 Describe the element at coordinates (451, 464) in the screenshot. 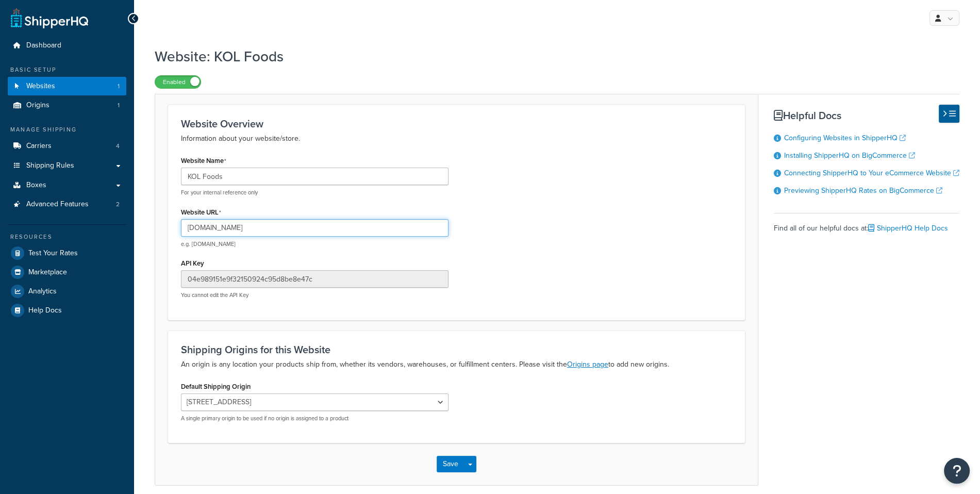

I see `button: Save` at that location.